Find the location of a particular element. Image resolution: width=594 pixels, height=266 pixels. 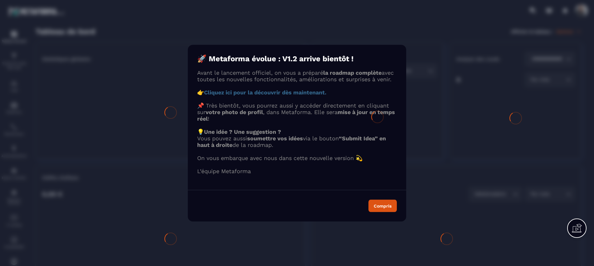

p: Avant le lancement officiel, on vous a préparé avec toutes les nouvelles fonctionnalités, amélior... is located at coordinates (297, 76).